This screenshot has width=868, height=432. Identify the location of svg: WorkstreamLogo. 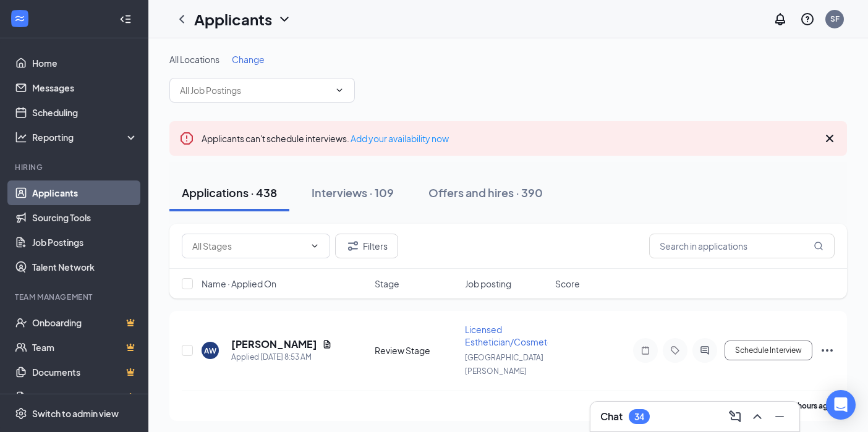
(19, 19).